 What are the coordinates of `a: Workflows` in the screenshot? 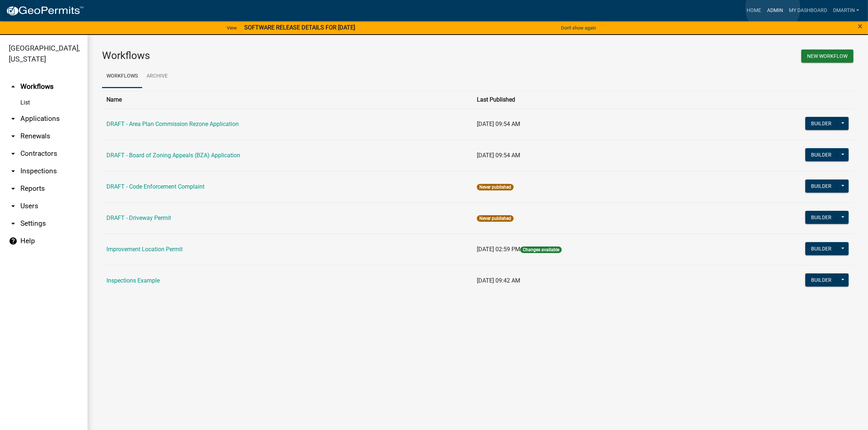 It's located at (122, 77).